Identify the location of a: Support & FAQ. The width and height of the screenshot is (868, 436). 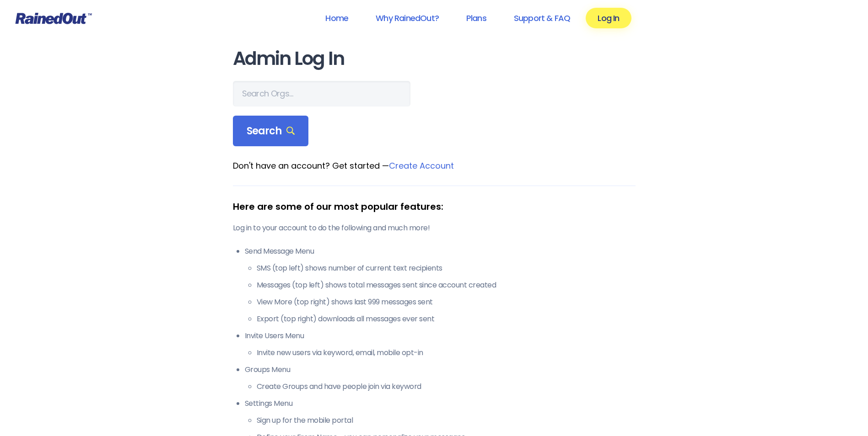
(541, 18).